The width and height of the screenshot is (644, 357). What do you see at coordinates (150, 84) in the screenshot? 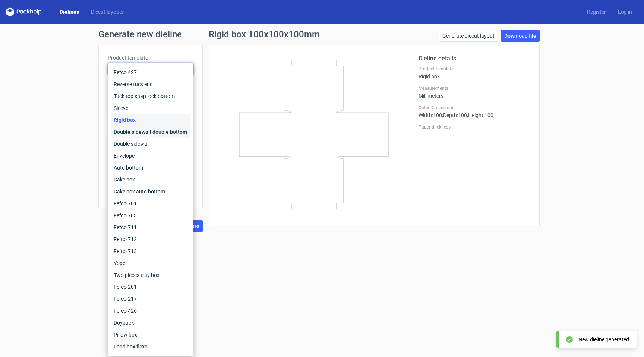
I see `div: Reverse tuck end` at bounding box center [150, 84].